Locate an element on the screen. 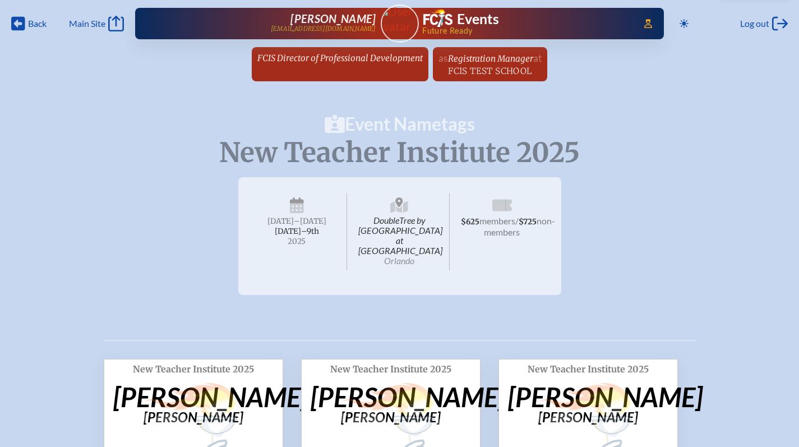 This screenshot has width=799, height=447. a: Main Site is located at coordinates (96, 24).